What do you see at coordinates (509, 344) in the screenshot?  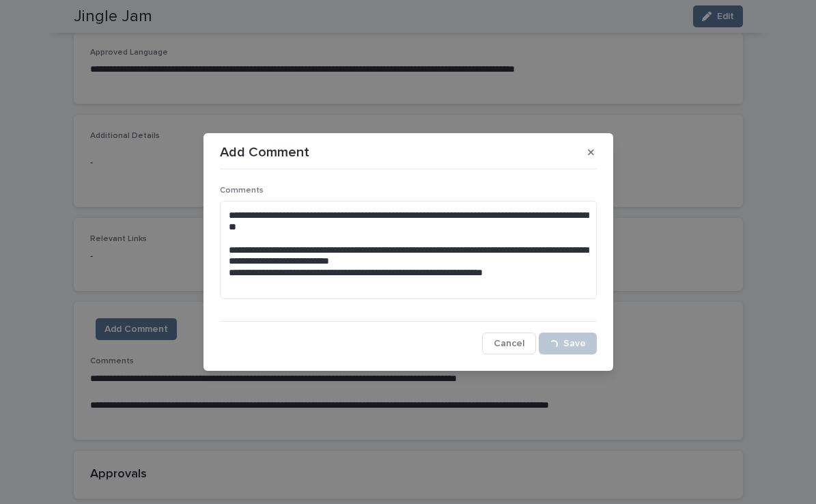 I see `button: Cancel` at bounding box center [509, 344].